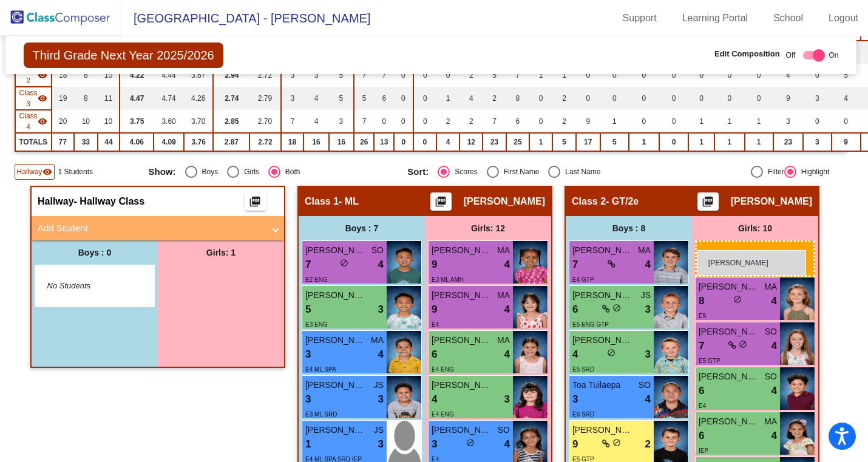  I want to click on mat-icon: visibility, so click(42, 75).